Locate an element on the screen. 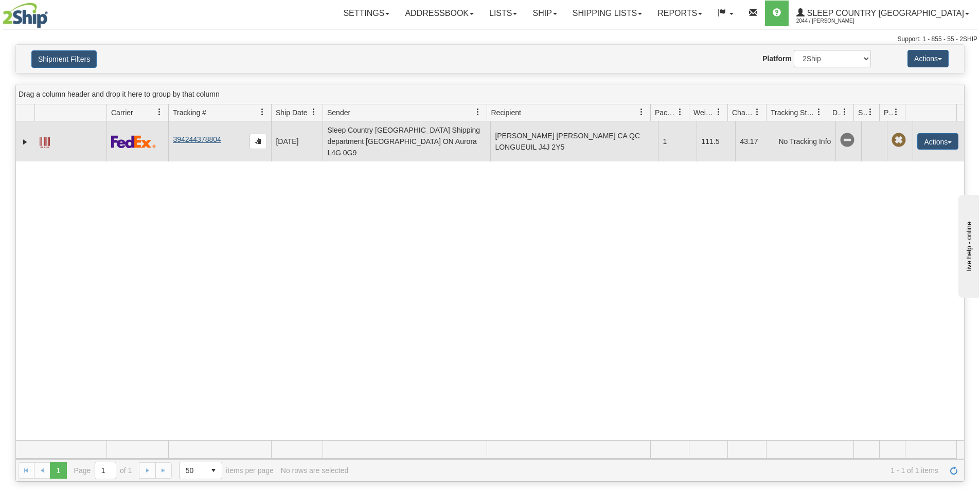 This screenshot has height=490, width=980. span: Pickup Status is located at coordinates (888, 113).